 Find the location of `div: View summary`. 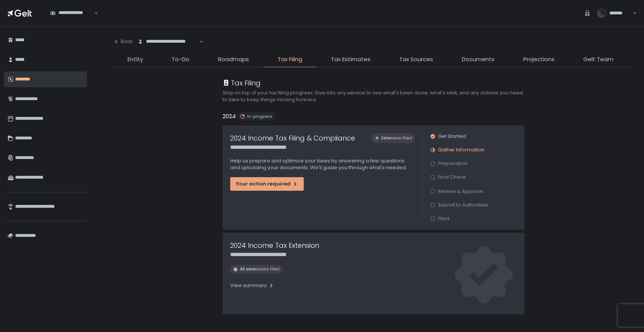

div: View summary is located at coordinates (252, 286).